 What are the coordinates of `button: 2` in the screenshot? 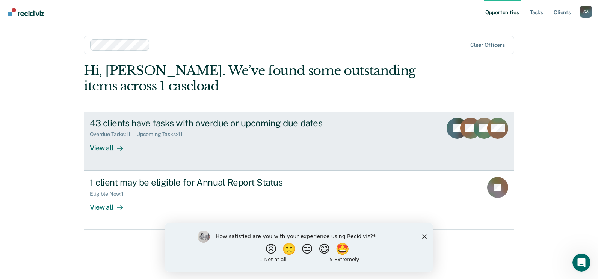 It's located at (125, 26).